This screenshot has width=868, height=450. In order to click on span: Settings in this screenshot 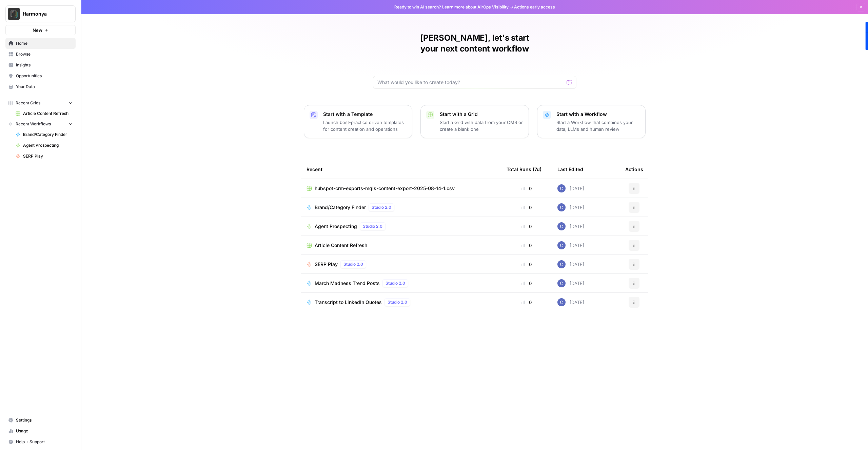, I will do `click(44, 420)`.